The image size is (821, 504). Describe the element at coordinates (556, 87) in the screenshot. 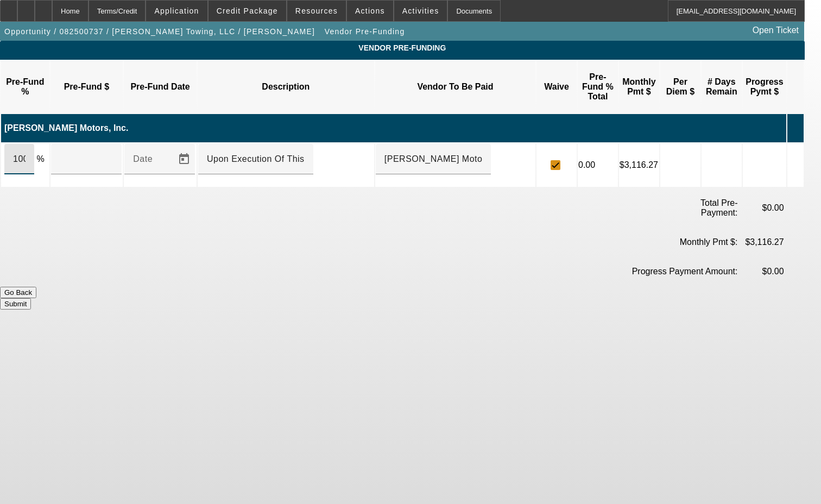

I see `p: Waive` at that location.